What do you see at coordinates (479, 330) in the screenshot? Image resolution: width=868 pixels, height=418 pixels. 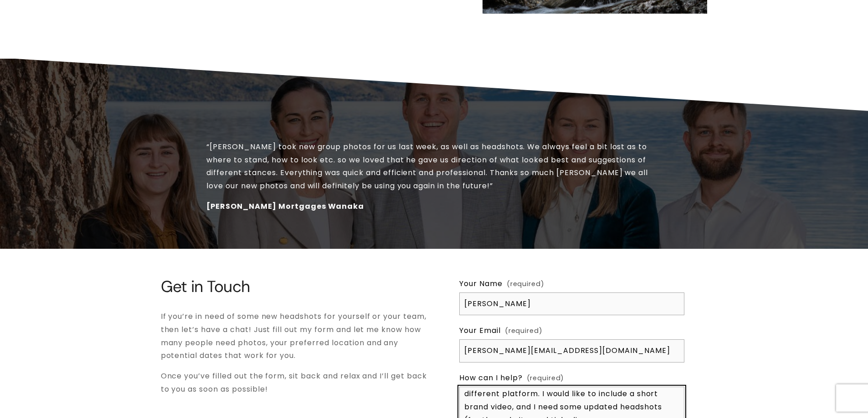 I see `span: Your Email` at bounding box center [479, 330].